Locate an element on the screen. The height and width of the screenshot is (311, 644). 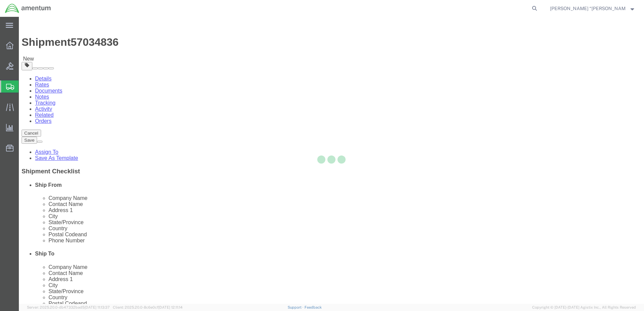
a: Support is located at coordinates (296, 307).